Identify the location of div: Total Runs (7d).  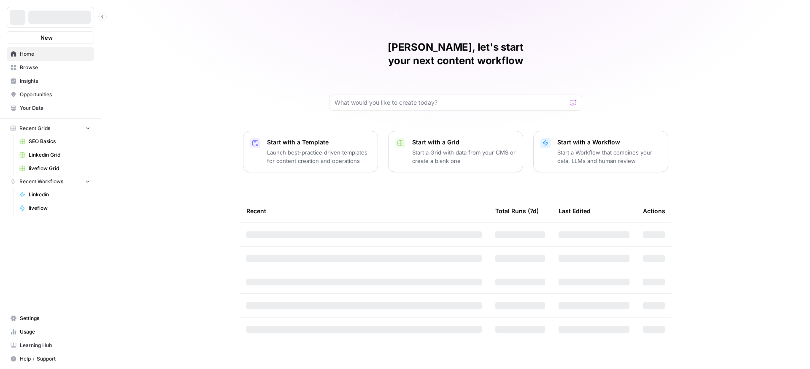
(517, 210).